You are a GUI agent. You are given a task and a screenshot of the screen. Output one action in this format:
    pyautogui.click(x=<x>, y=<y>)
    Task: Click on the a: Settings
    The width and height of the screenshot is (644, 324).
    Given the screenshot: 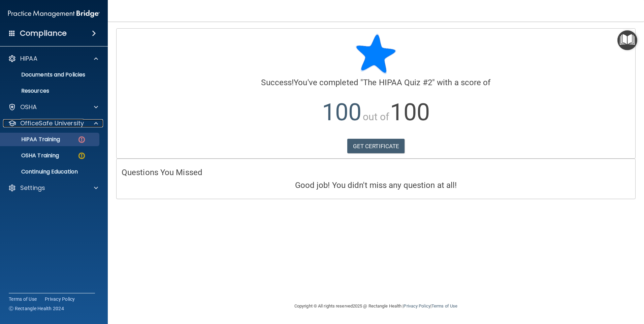 What is the action you would take?
    pyautogui.click(x=53, y=187)
    